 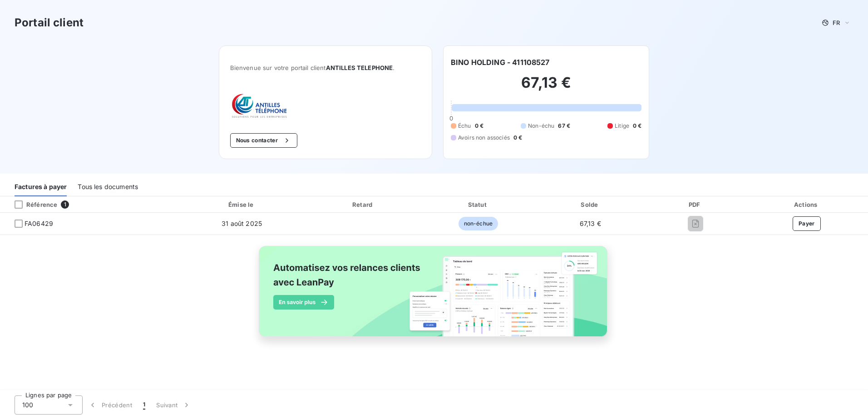 I want to click on button: Payer, so click(x=807, y=224).